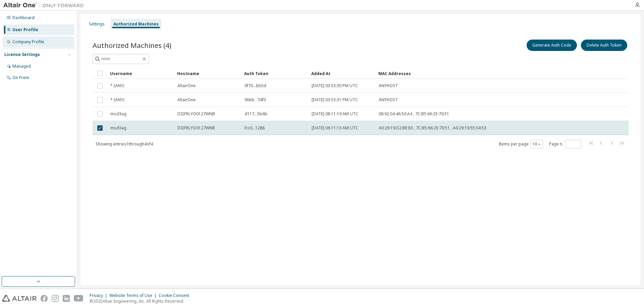 The image size is (644, 308). Describe the element at coordinates (256, 114) in the screenshot. I see `span: d117...5b6b` at that location.